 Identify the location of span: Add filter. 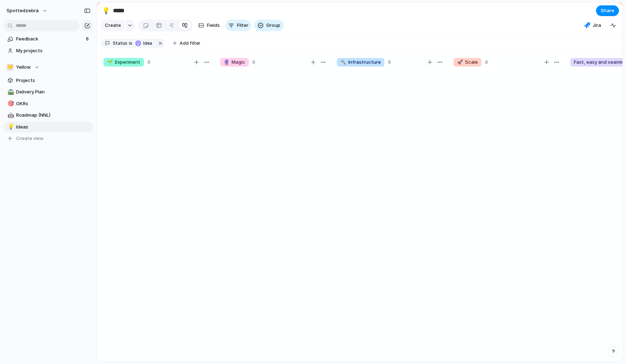
(190, 43).